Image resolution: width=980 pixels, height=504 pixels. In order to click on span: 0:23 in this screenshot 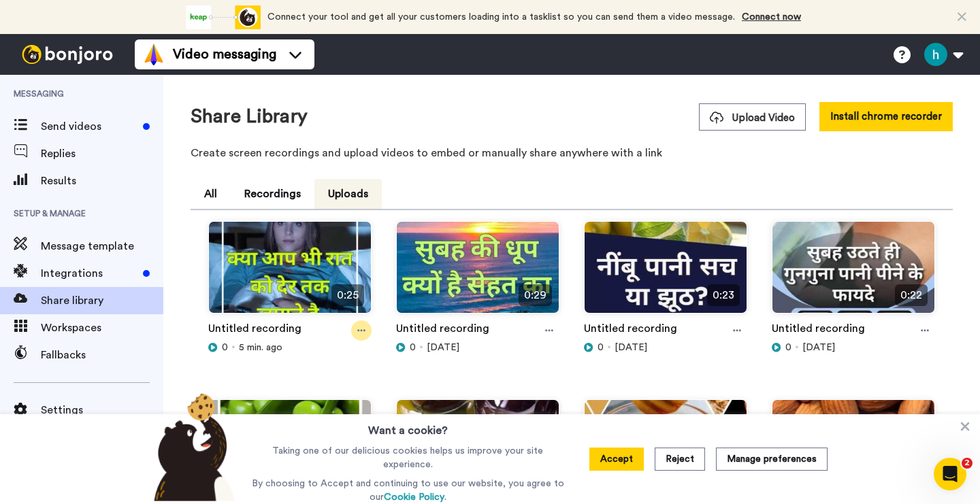, I will do `click(723, 295)`.